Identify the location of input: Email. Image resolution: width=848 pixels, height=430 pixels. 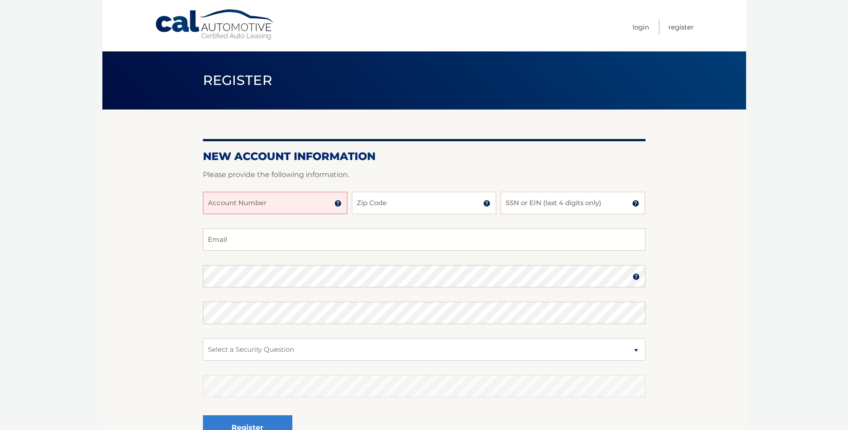
(424, 240).